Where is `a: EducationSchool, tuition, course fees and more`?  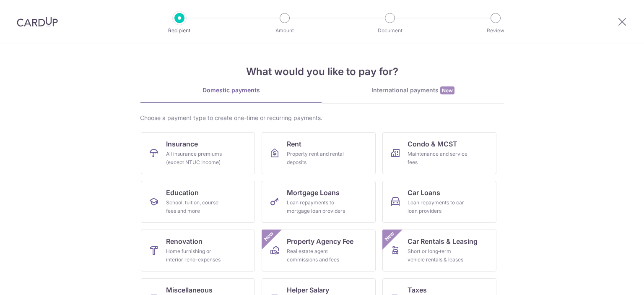 a: EducationSchool, tuition, course fees and more is located at coordinates (198, 201).